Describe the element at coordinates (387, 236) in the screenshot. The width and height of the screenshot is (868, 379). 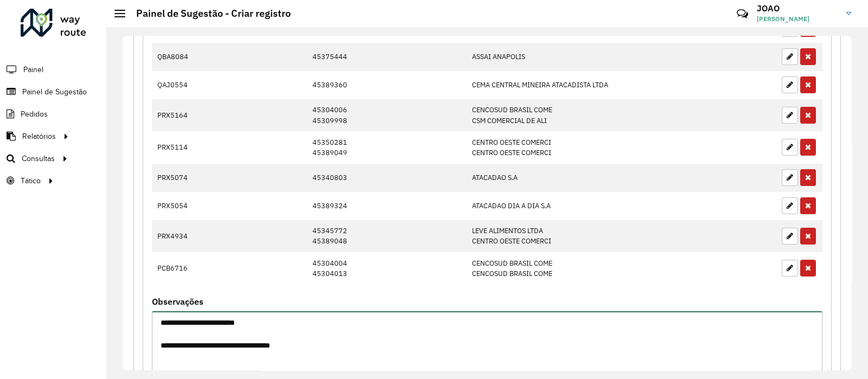
I see `td: 45345772 45389048` at that location.